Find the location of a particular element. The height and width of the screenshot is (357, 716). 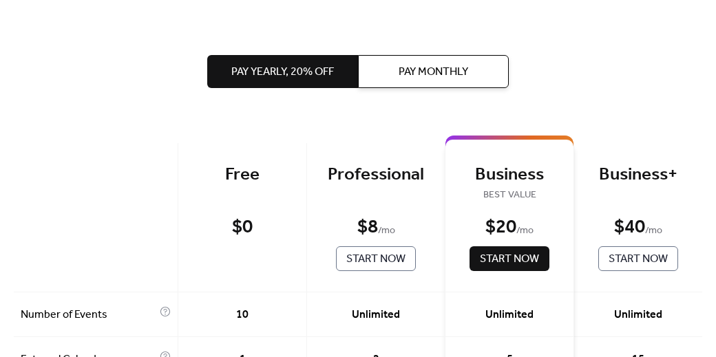

div: $ 40 is located at coordinates (629, 227).